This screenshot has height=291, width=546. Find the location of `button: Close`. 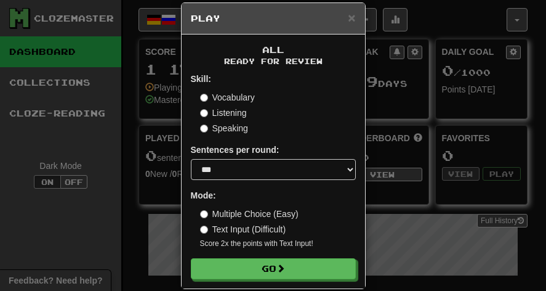

button: Close is located at coordinates (351, 17).